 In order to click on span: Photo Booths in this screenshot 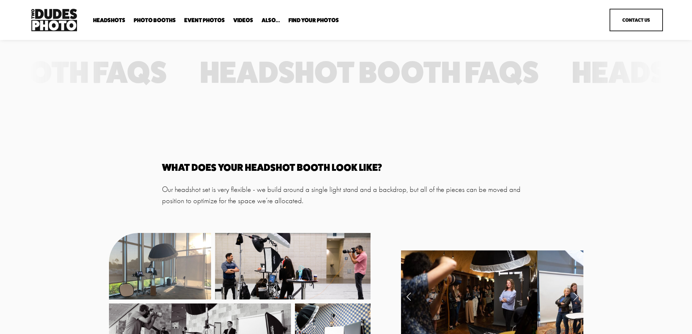, I will do `click(155, 20)`.